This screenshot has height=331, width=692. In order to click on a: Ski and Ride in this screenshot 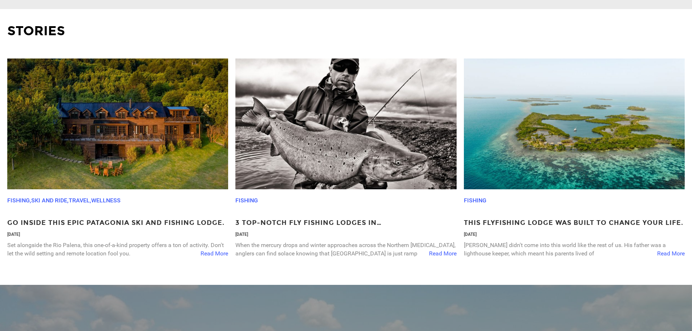, I will do `click(49, 200)`.